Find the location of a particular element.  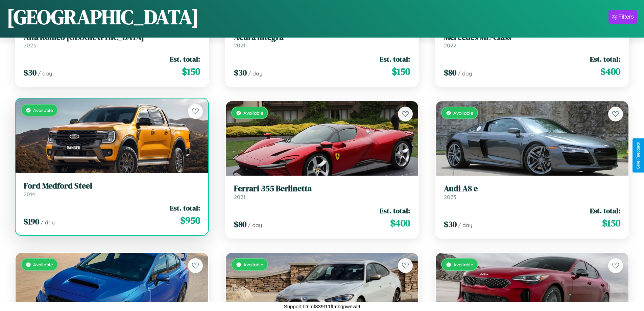

div: Give Feedback is located at coordinates (638, 156).